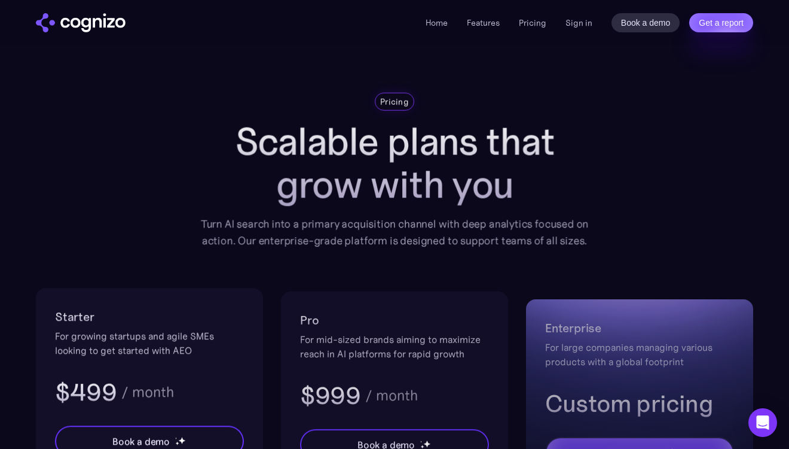 The height and width of the screenshot is (449, 789). I want to click on h1: Scalable plans that grow with you, so click(395, 163).